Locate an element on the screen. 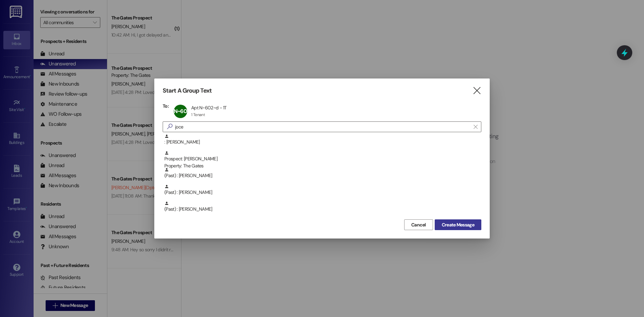  span: Create Message is located at coordinates (458, 225).